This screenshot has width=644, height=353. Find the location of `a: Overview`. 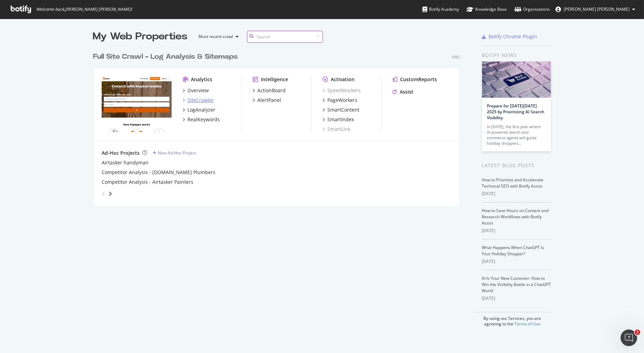

a: Overview is located at coordinates (196, 91).